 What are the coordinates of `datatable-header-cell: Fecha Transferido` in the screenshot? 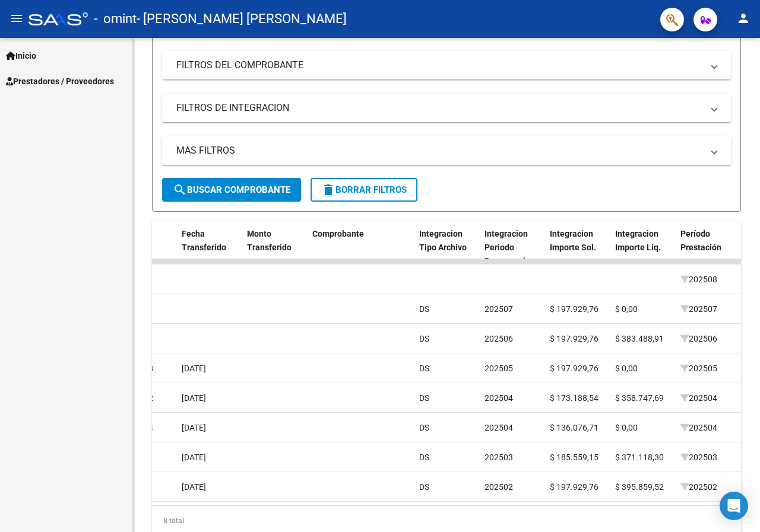 It's located at (209, 247).